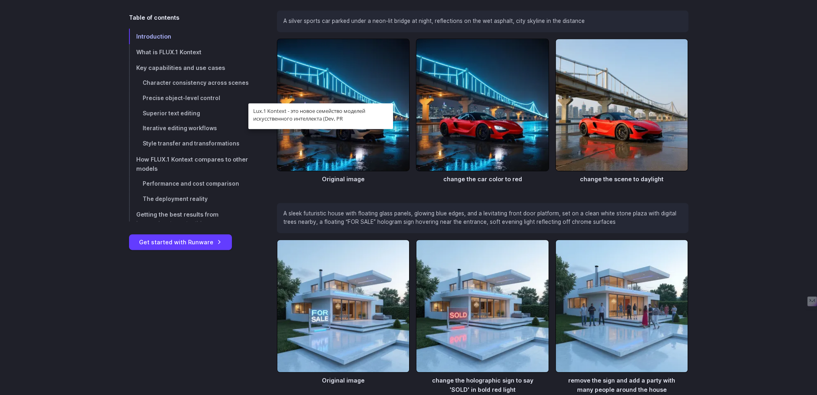  Describe the element at coordinates (180, 68) in the screenshot. I see `span: Key capabilities and use cases` at that location.